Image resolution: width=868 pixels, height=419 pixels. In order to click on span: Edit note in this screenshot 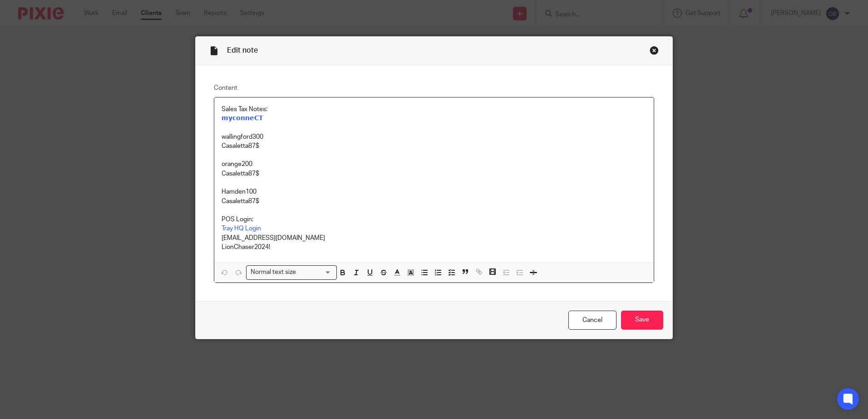, I will do `click(243, 50)`.